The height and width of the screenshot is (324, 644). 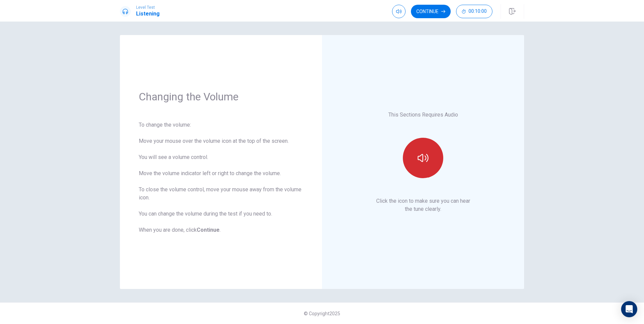 I want to click on p: This Sections Requires Audio, so click(x=423, y=115).